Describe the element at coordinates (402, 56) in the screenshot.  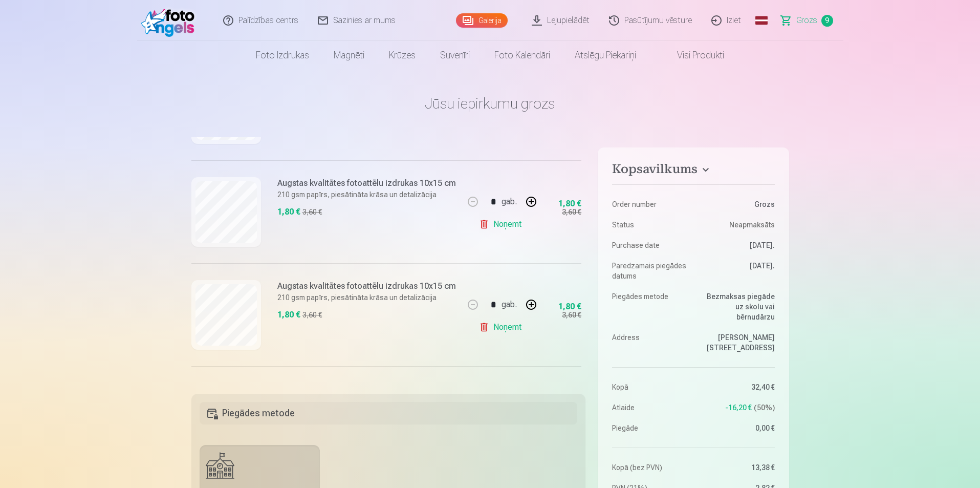
I see `a: Krūzes` at that location.